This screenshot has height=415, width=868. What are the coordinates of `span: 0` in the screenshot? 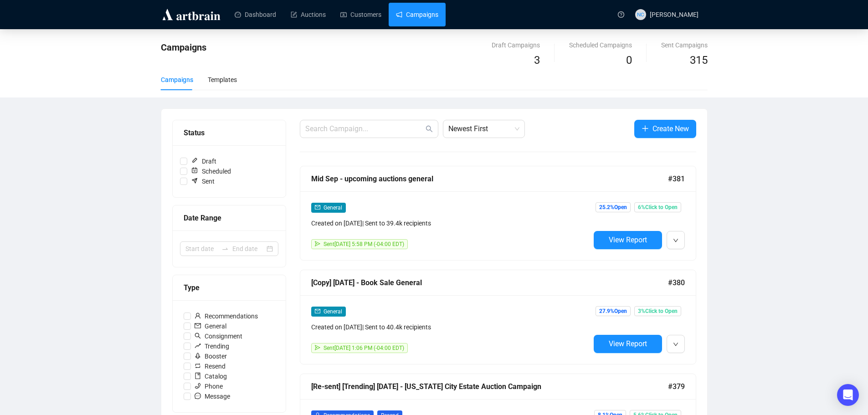 It's located at (629, 60).